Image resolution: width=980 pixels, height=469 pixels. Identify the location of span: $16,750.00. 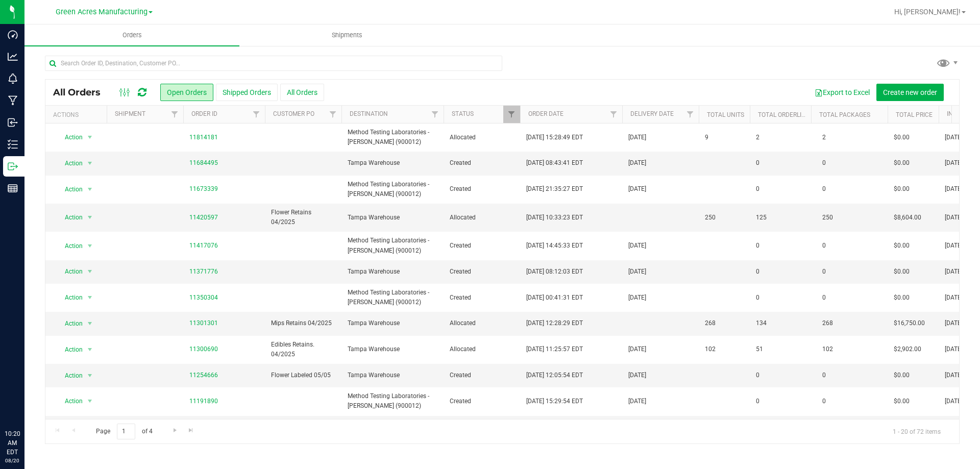
(909, 324).